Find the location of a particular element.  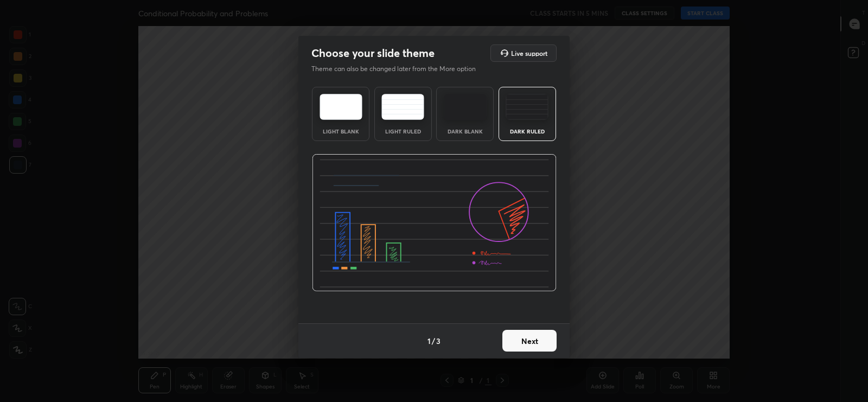

img: darkTheme.f0cc69e5.svg is located at coordinates (465, 107).